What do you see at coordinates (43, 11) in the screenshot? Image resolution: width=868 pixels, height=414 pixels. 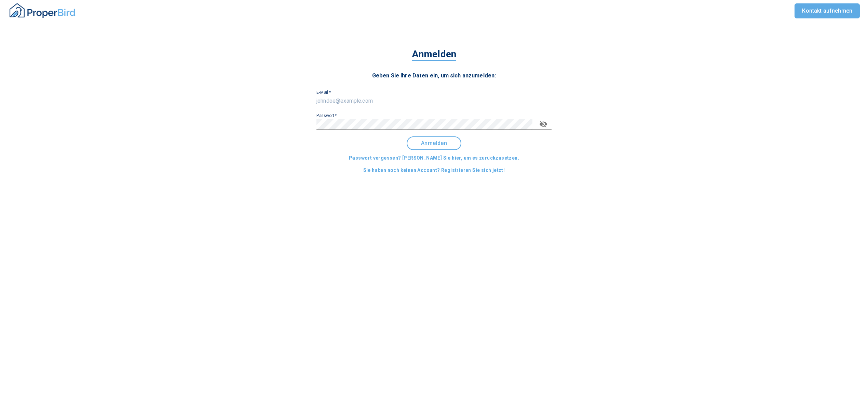 I see `a: ProperBird Logo and Home Button` at bounding box center [43, 11].